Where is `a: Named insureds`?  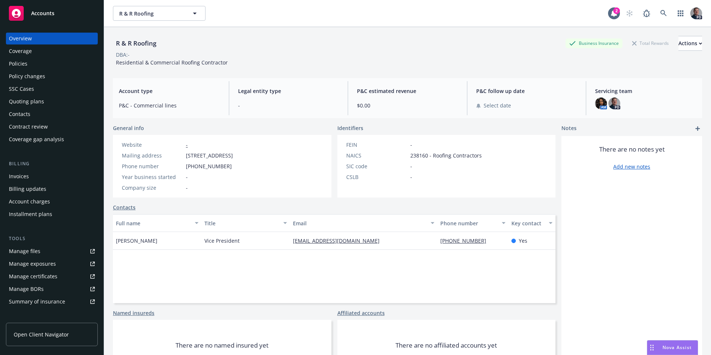
a: Named insureds is located at coordinates (134, 312).